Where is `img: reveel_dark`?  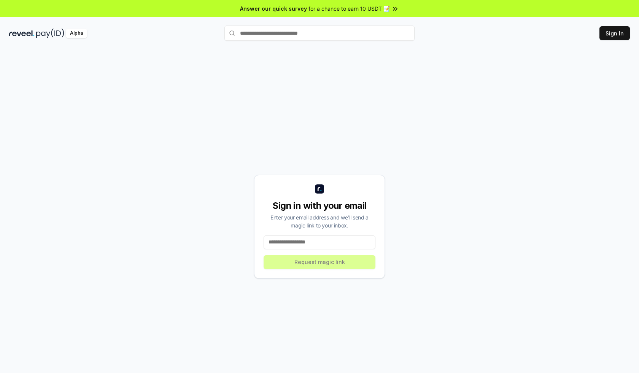 img: reveel_dark is located at coordinates (22, 33).